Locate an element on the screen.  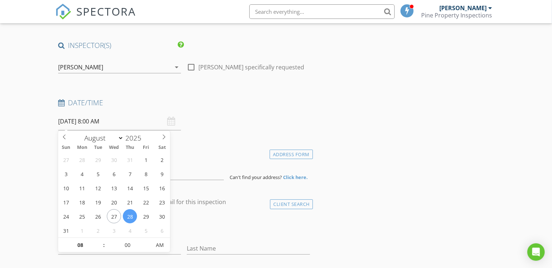
span: Sun is located at coordinates (66, 148).